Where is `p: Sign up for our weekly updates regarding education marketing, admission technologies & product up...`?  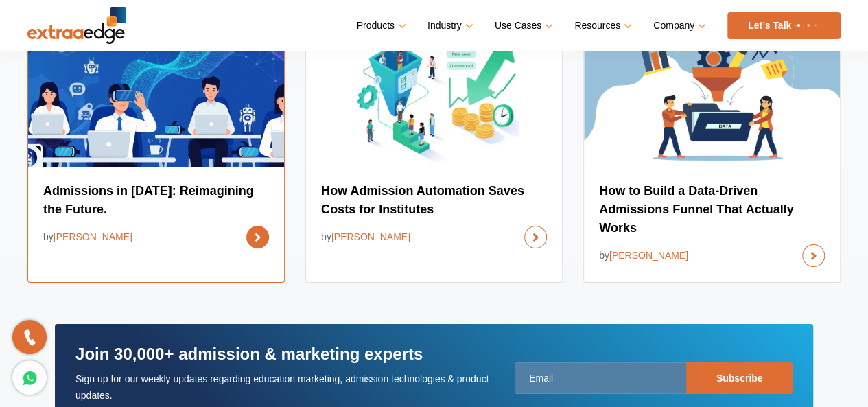
p: Sign up for our weekly updates regarding education marketing, admission technologies & product up... is located at coordinates (295, 387).